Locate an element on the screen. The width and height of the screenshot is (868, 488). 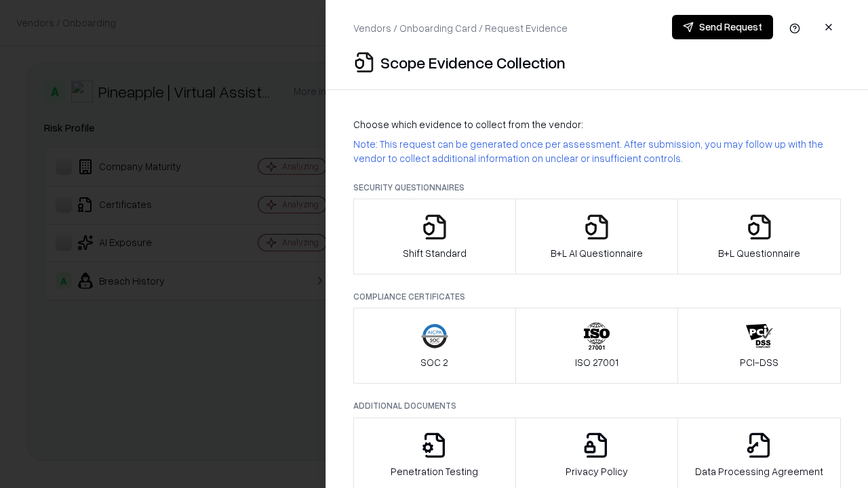
p: ISO 27001 is located at coordinates (597, 362).